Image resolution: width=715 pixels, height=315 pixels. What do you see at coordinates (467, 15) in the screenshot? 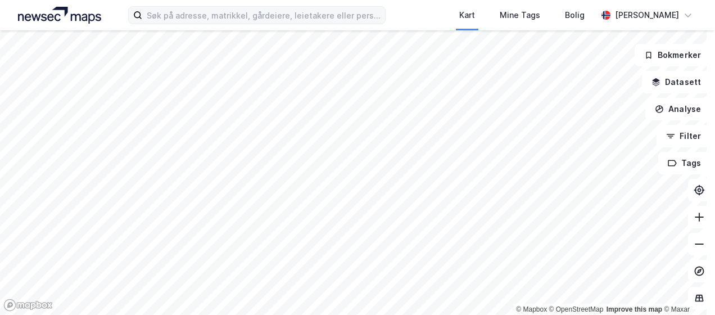
I see `div: Kart` at bounding box center [467, 15].